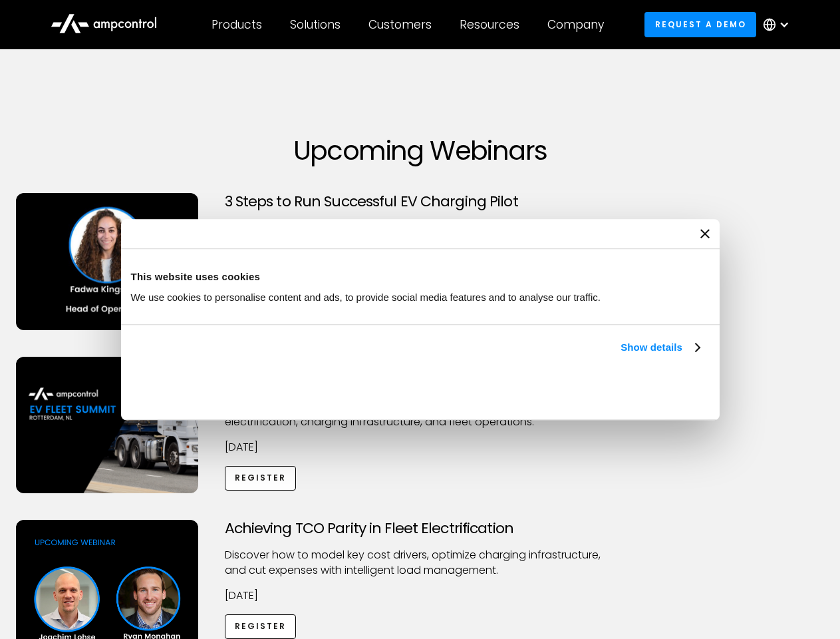 The height and width of the screenshot is (639, 840). What do you see at coordinates (575, 25) in the screenshot?
I see `div: Company` at bounding box center [575, 25].